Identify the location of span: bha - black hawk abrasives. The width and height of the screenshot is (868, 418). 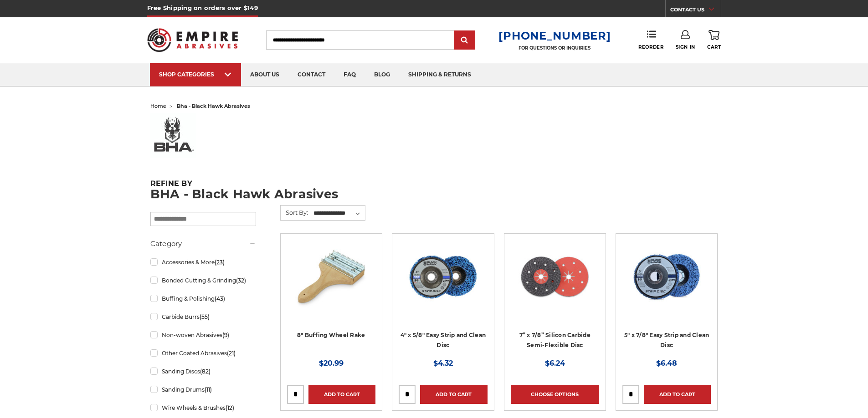
(213, 106).